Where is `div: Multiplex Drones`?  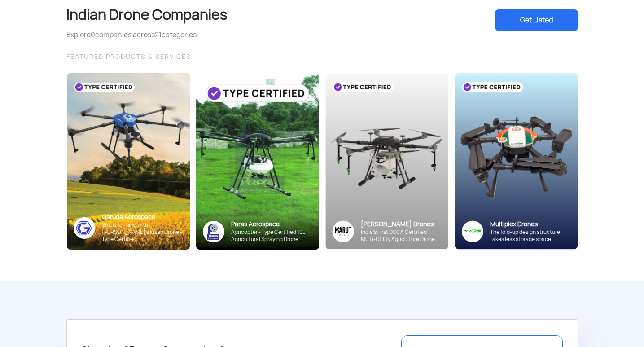 div: Multiplex Drones is located at coordinates (531, 224).